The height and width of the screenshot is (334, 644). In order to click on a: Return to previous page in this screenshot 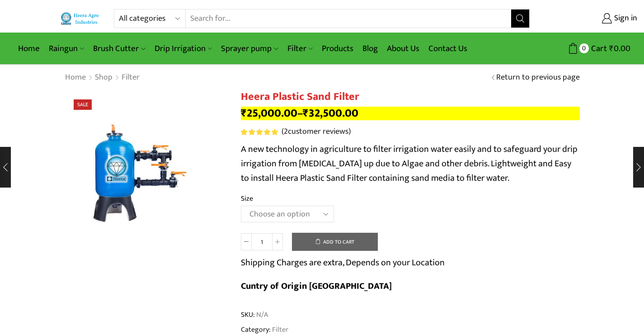, I will do `click(538, 77)`.